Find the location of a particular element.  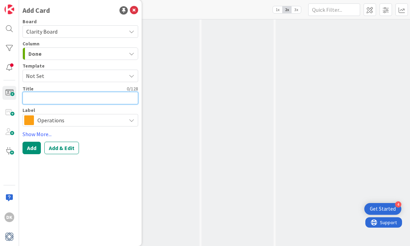

span: Clarity Board is located at coordinates (42, 32).